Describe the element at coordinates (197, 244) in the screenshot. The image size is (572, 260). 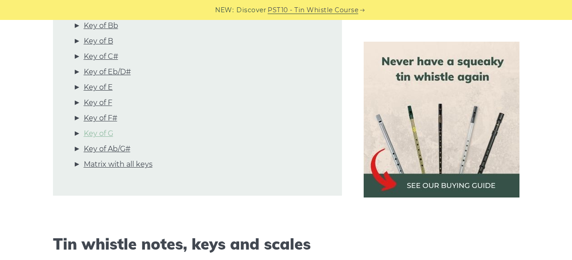
I see `h2: Tin whistle notes, keys and scales` at that location.